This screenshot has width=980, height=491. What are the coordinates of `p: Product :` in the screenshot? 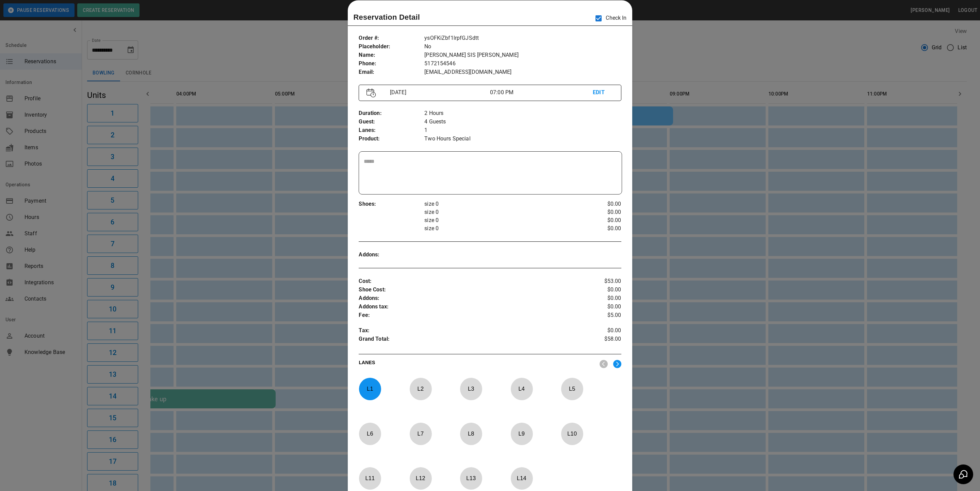 It's located at (391, 139).